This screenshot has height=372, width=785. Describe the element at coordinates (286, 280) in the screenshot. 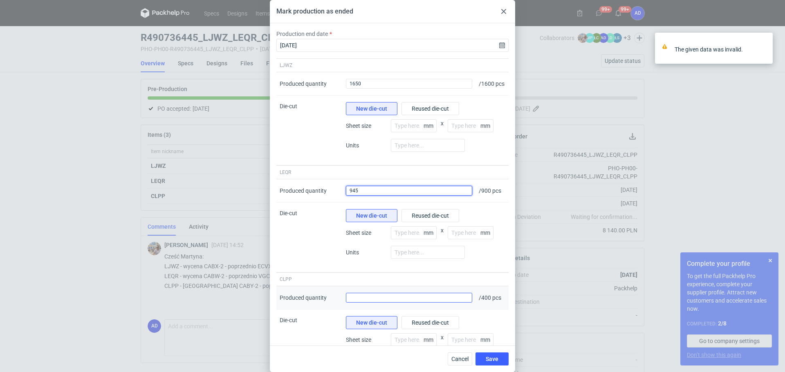

I see `span: CLPP` at that location.